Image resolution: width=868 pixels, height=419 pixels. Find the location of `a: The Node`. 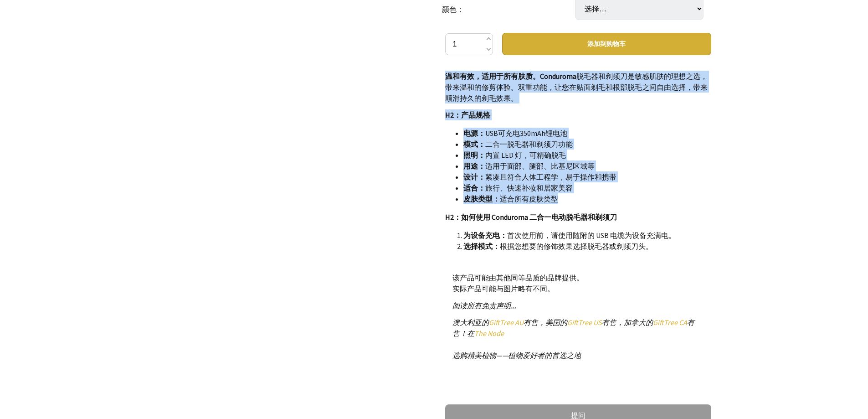

a: The Node is located at coordinates (489, 333).